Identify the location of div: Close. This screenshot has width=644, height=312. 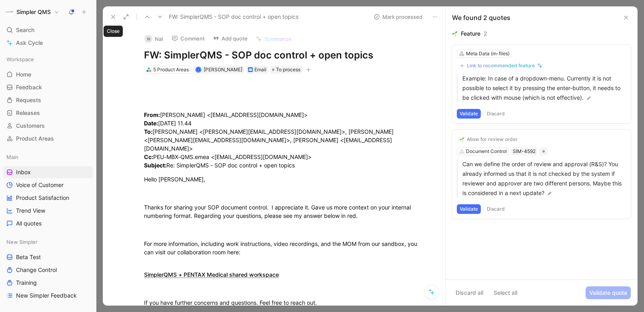
(113, 31).